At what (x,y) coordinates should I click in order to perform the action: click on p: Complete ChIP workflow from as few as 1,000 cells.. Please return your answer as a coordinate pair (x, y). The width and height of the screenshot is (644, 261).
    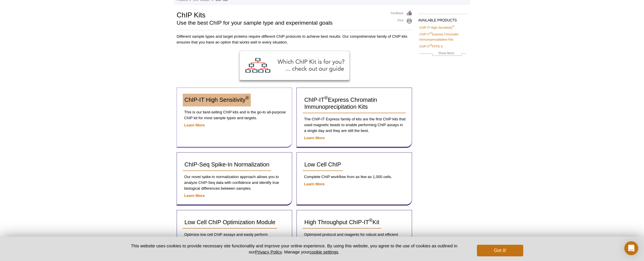
    Looking at the image, I should click on (354, 177).